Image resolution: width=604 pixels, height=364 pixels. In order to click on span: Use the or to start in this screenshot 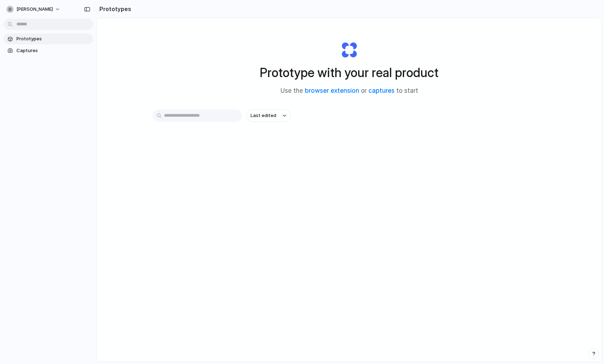, I will do `click(349, 91)`.